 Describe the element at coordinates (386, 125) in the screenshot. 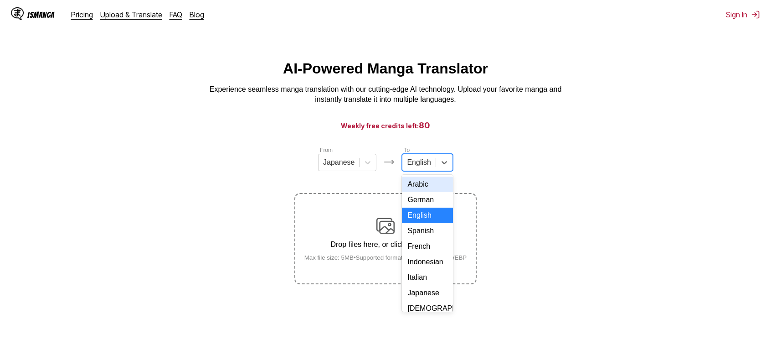

I see `h3: Weekly free credits left:` at that location.